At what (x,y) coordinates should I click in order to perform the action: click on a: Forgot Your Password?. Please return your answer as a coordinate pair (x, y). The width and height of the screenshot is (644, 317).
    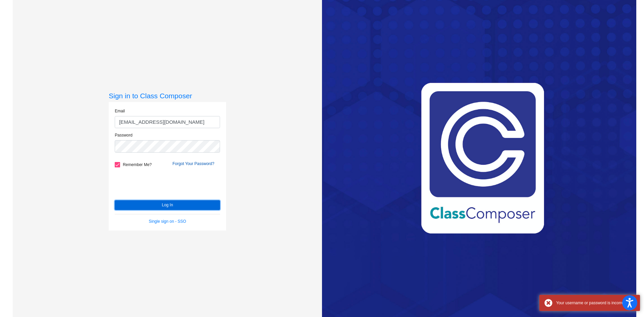
    Looking at the image, I should click on (193, 164).